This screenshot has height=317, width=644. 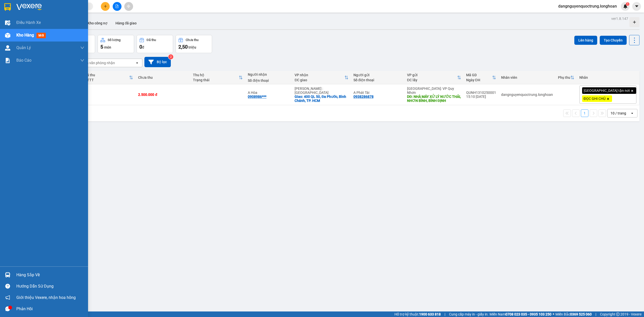 I want to click on div: 2.500.000 đ, so click(x=163, y=95).